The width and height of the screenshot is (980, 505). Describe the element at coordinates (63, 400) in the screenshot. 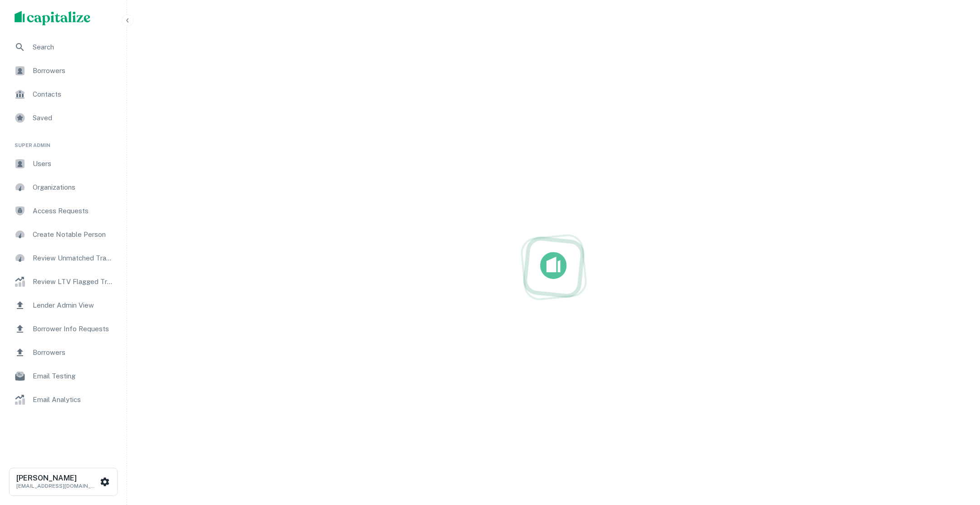

I see `a: Email Analytics` at that location.